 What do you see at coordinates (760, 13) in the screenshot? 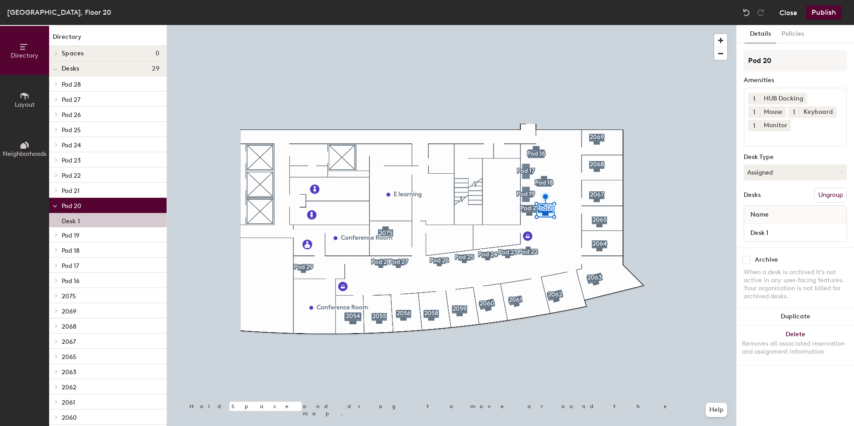
I see `img: Redo` at bounding box center [760, 13].